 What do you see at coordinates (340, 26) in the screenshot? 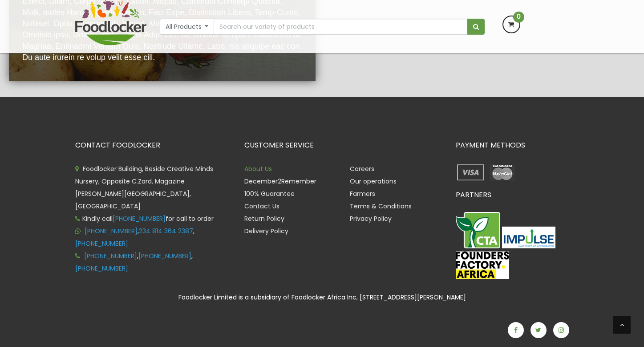
I see `input: Search our variety of products` at bounding box center [340, 26].